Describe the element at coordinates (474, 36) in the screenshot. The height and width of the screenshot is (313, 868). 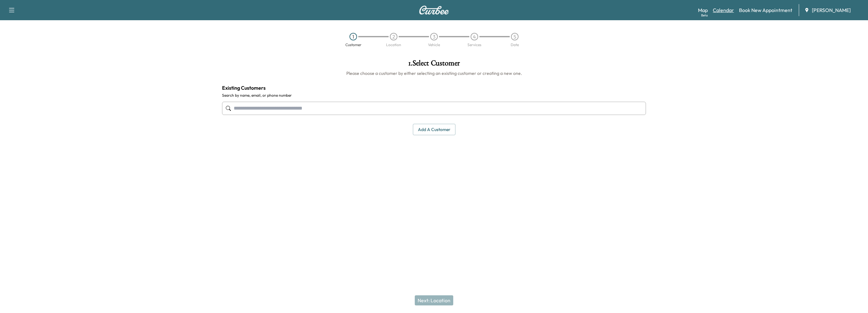
I see `div: 4` at that location.